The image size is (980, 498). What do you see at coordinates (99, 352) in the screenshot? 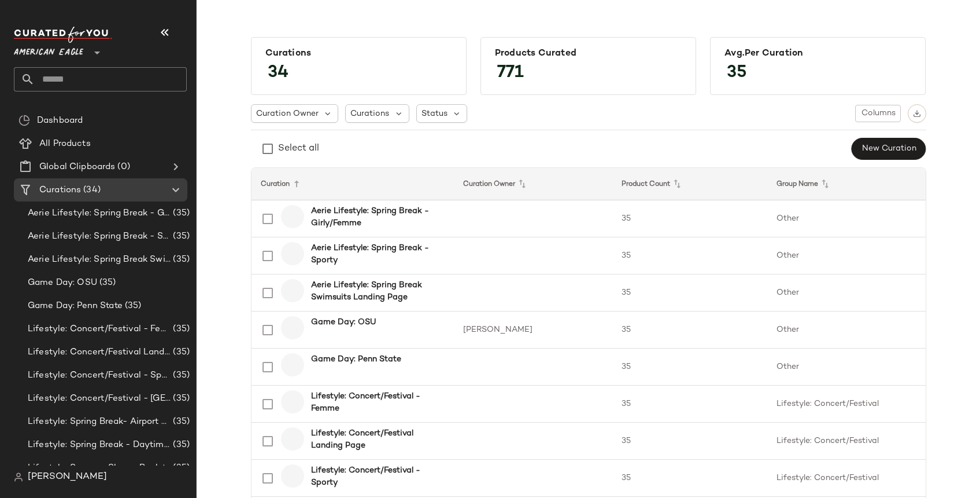
I see `span: Lifestyle: Concert/Festival Landing Page` at bounding box center [99, 352].